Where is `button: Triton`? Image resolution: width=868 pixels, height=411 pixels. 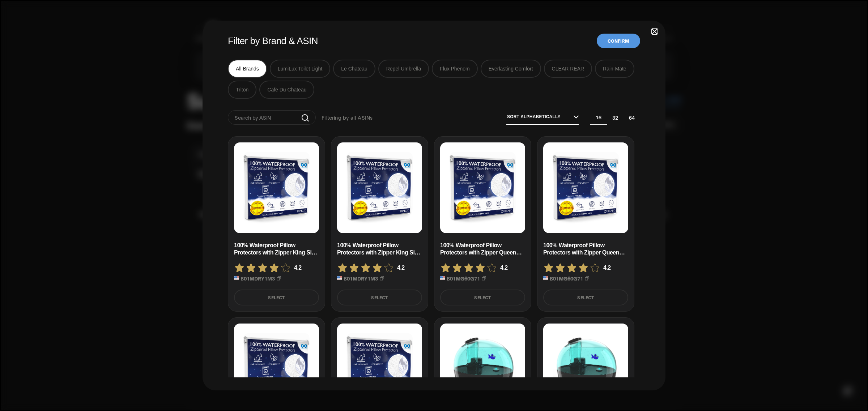 button: Triton is located at coordinates (242, 90).